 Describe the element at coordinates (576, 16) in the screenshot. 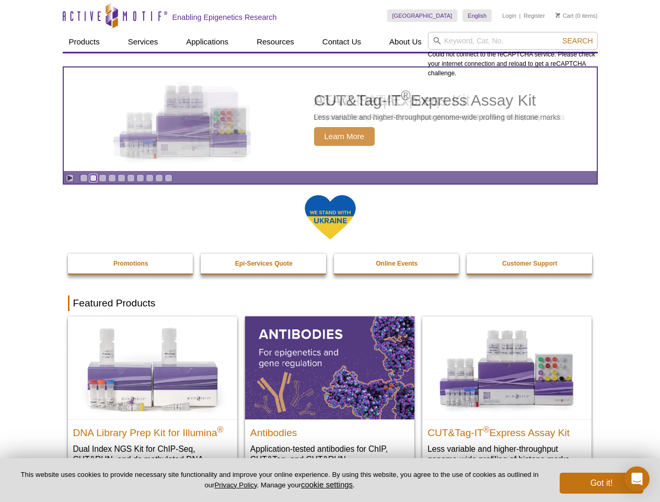

I see `li: (0 items)` at that location.